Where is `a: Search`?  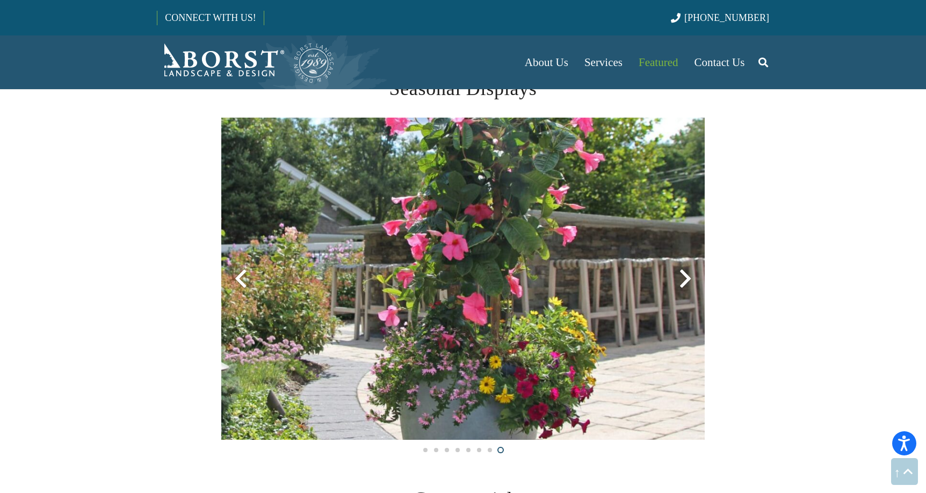
a: Search is located at coordinates (764, 62).